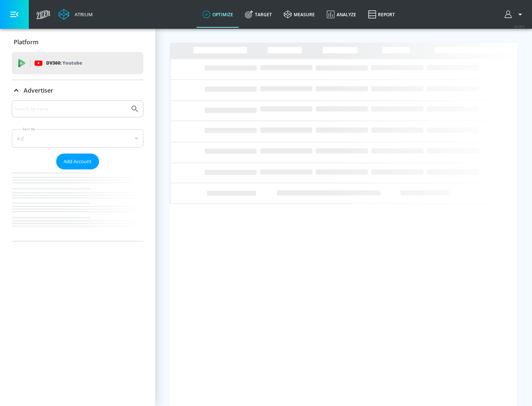  I want to click on label: Sort By, so click(29, 129).